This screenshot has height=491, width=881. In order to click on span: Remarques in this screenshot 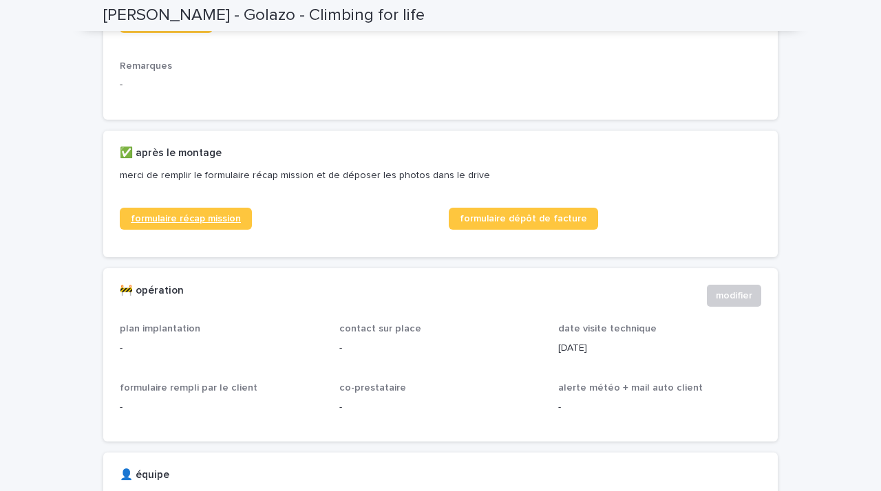, I will do `click(146, 66)`.